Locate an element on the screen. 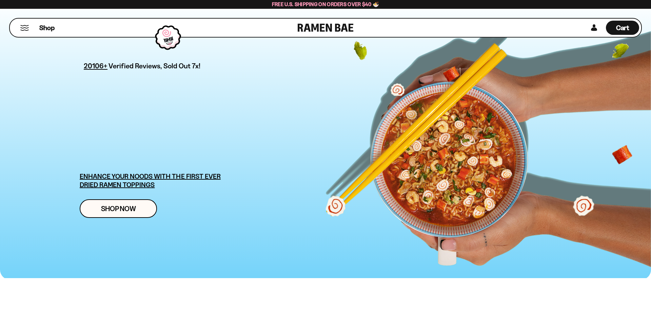 This screenshot has width=651, height=316. button: Mobile Menu Trigger is located at coordinates (24, 28).